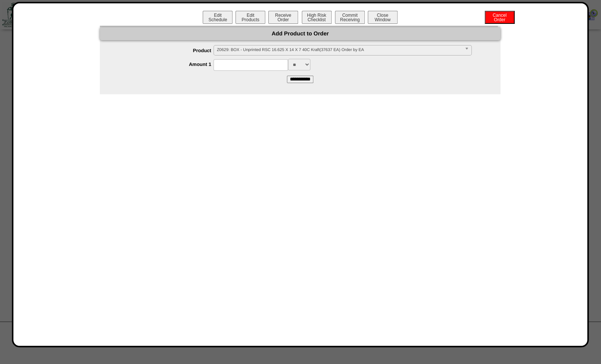  I want to click on label: Product, so click(164, 50).